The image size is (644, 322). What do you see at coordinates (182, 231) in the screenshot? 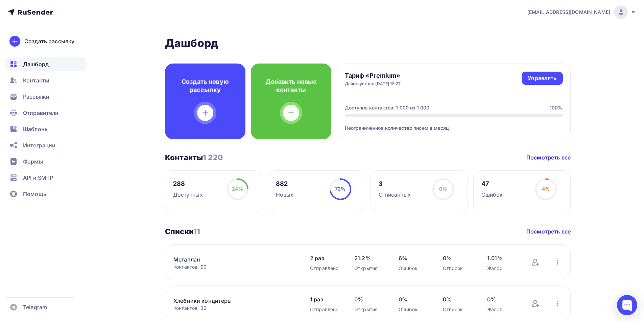
I see `h3: Списки` at bounding box center [182, 231].